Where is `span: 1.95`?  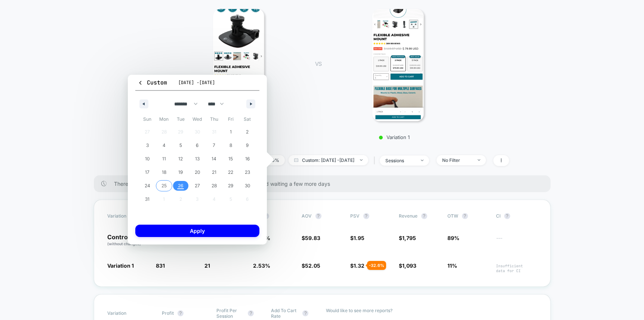 span: 1.95 is located at coordinates (359, 238).